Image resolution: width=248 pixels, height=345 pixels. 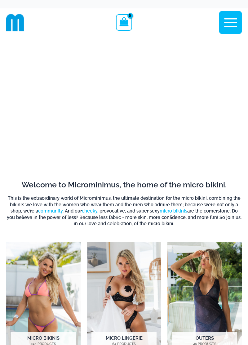 I want to click on a: View Shopping Cart, empty, so click(x=124, y=22).